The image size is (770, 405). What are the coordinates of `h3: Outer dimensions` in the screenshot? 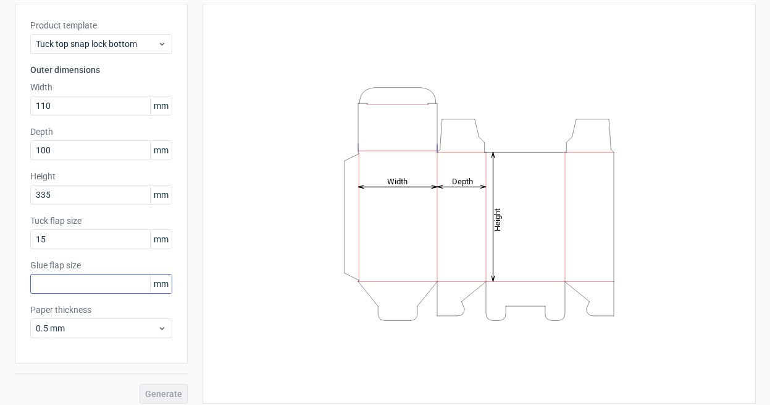 It's located at (101, 70).